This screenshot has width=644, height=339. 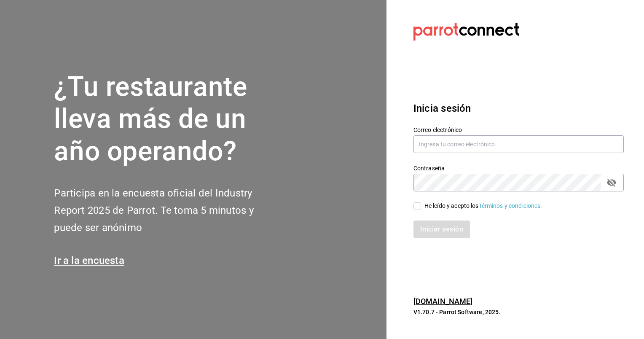 What do you see at coordinates (168, 119) in the screenshot?
I see `h1: ¿Tu restaurante lleva más de un año operando?` at bounding box center [168, 119].